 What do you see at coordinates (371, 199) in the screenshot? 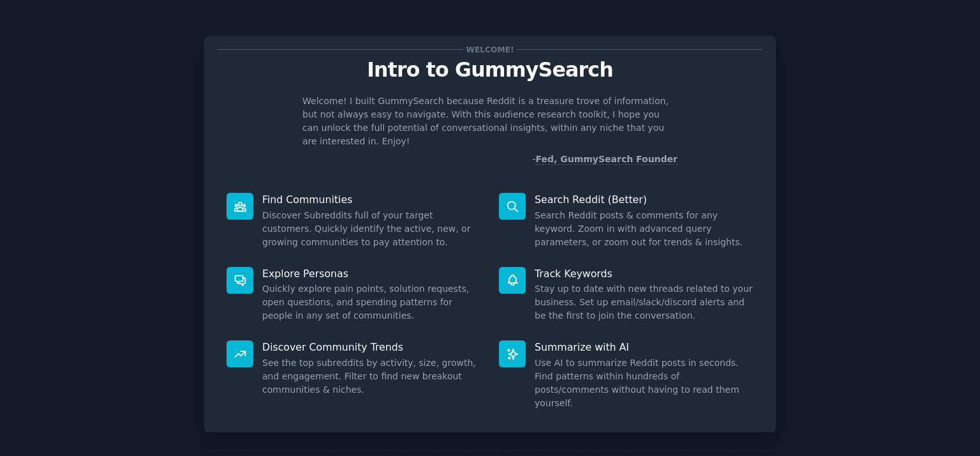
I see `p: Find Communities` at bounding box center [371, 199].